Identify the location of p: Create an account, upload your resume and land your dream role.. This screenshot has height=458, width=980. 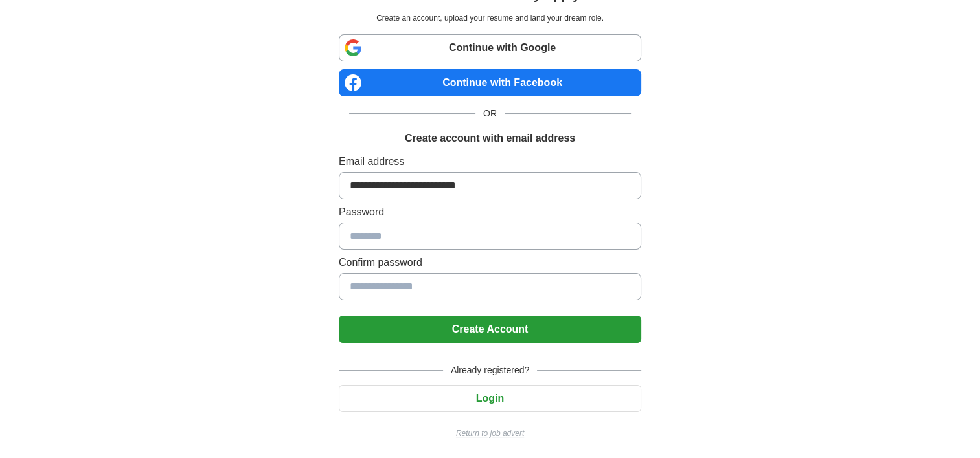
(490, 18).